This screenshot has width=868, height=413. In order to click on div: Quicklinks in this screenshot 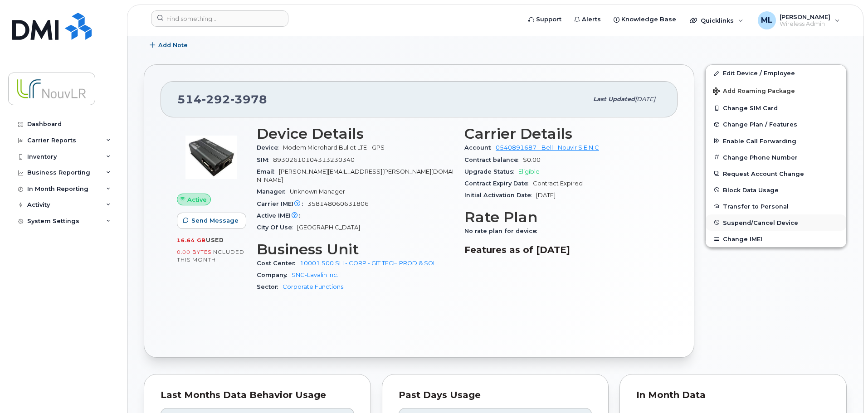, I will do `click(716, 20)`.